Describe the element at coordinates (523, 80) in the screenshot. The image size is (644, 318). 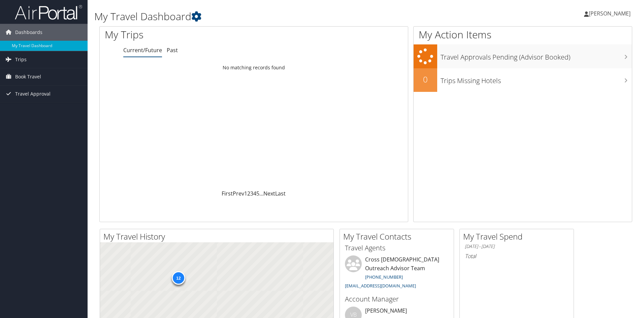
I see `a: 0Trips Missing Hotels` at that location.